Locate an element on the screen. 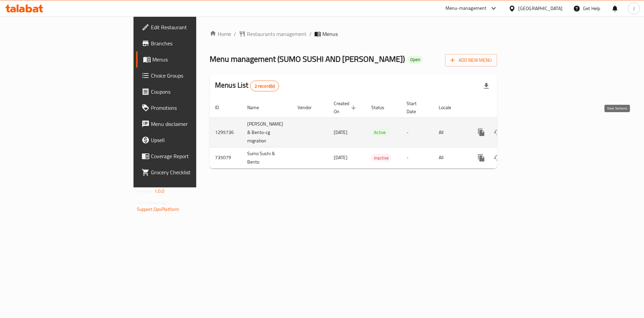 The width and height of the screenshot is (644, 318). span: Start Date is located at coordinates (416, 108).